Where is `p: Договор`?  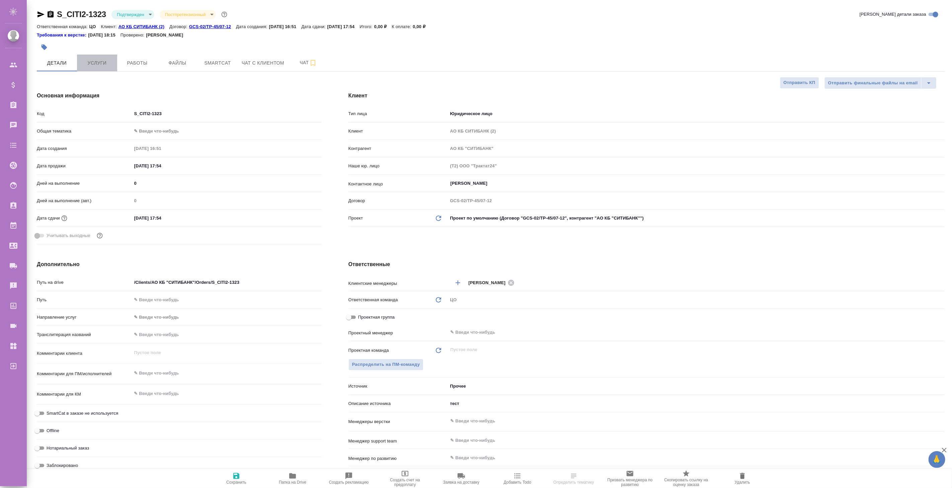 p: Договор is located at coordinates (398, 201).